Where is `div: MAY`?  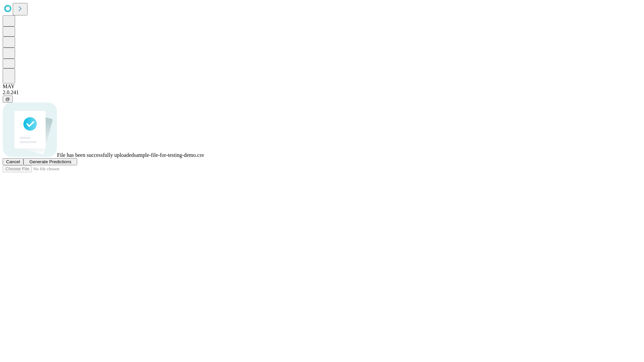 div: MAY is located at coordinates (322, 87).